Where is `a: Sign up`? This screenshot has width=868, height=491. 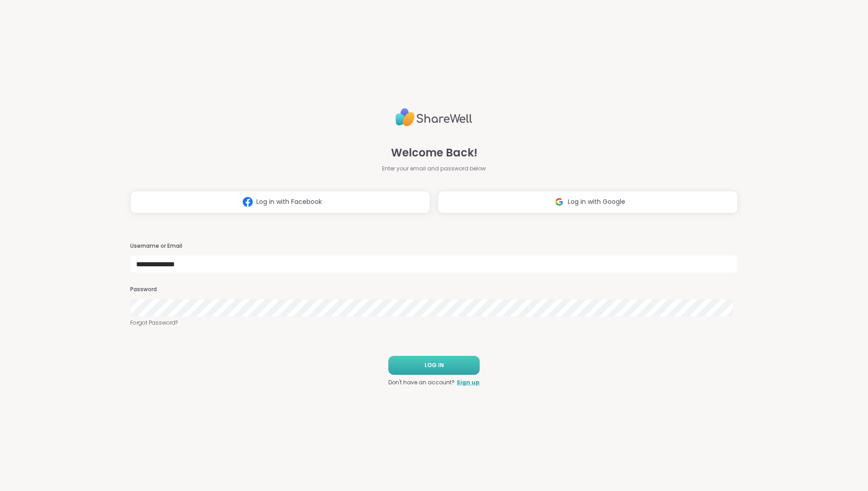
a: Sign up is located at coordinates (468, 383).